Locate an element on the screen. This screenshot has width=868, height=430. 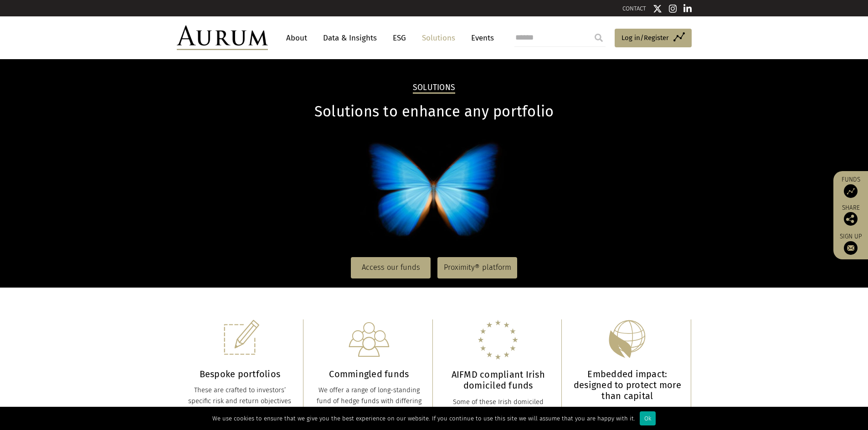
img: Share this post is located at coordinates (851, 219).